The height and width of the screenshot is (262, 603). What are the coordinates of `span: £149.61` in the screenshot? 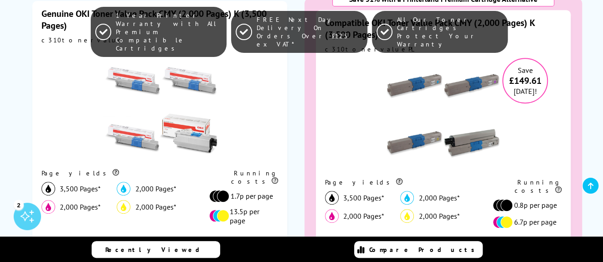 It's located at (525, 81).